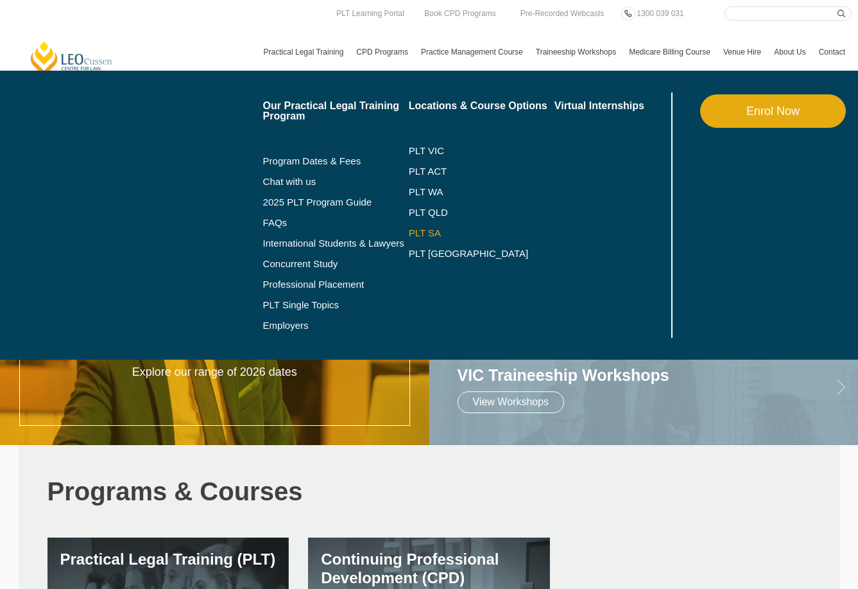 The width and height of the screenshot is (858, 589). Describe the element at coordinates (576, 52) in the screenshot. I see `a: Traineeship Workshops` at that location.